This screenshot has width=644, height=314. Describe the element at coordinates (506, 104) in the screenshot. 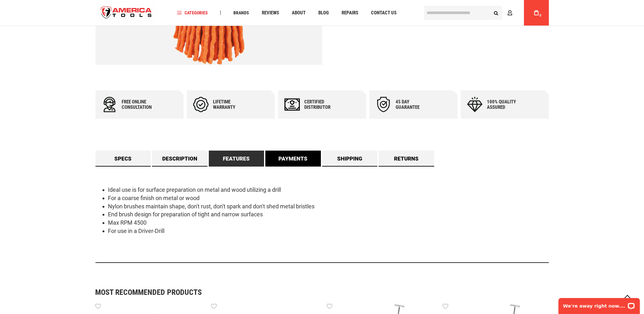

I see `div: 100% quality assured` at that location.